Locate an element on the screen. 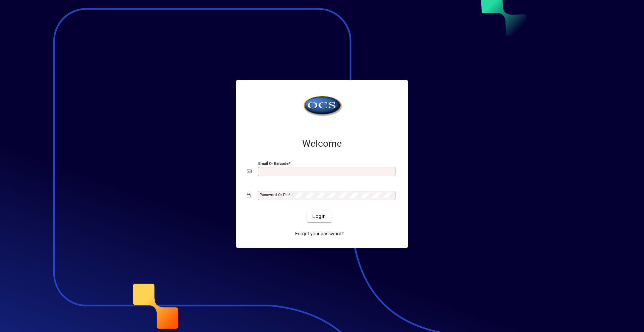  mat-label: Password or Pin is located at coordinates (274, 195).